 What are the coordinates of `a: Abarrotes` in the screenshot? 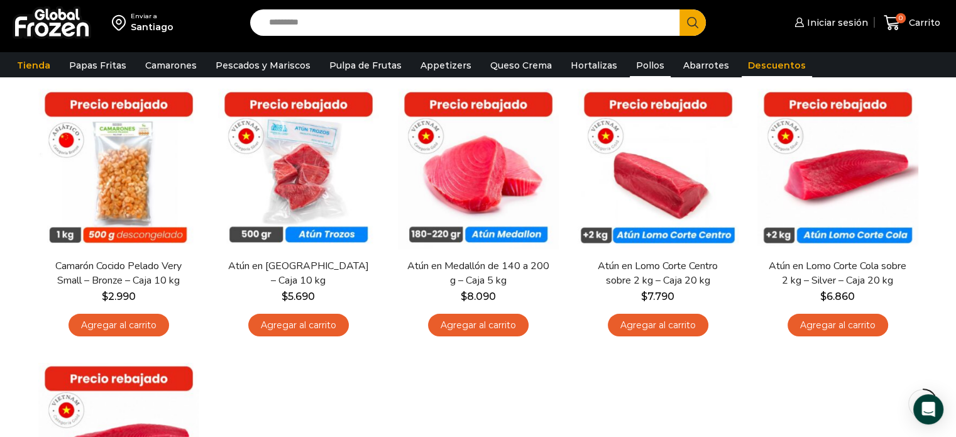 It's located at (706, 65).